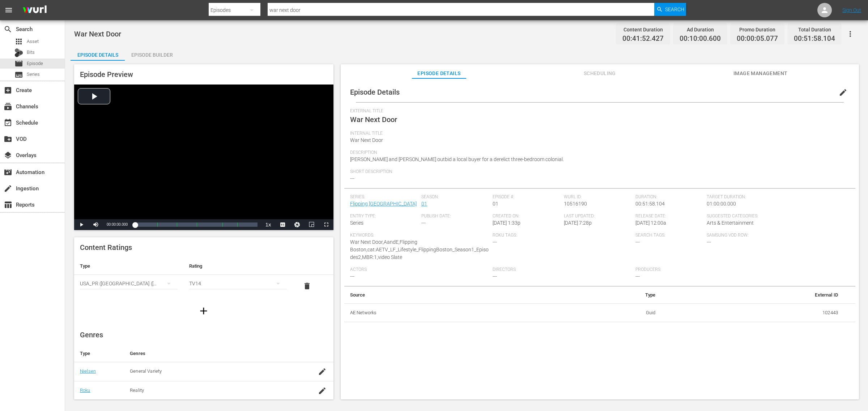 The width and height of the screenshot is (868, 411). What do you see at coordinates (526, 198) in the screenshot?
I see `span: Episode #:` at bounding box center [526, 198].